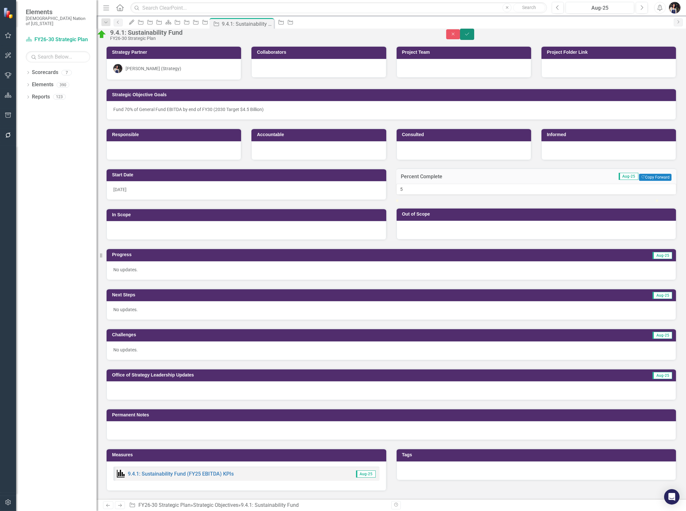 This screenshot has height=511, width=686. Describe the element at coordinates (216, 505) in the screenshot. I see `a: Strategic Objectives` at that location.